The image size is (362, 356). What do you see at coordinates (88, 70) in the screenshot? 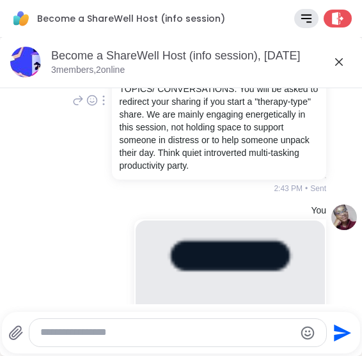
I see `p: 3 members, 2 online` at bounding box center [88, 70].